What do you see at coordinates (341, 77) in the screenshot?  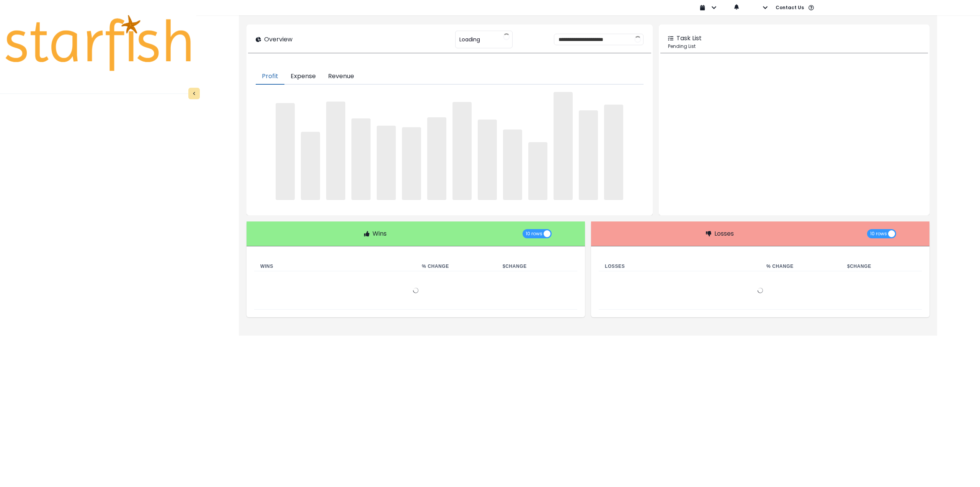 I see `button: Revenue` at bounding box center [341, 77].